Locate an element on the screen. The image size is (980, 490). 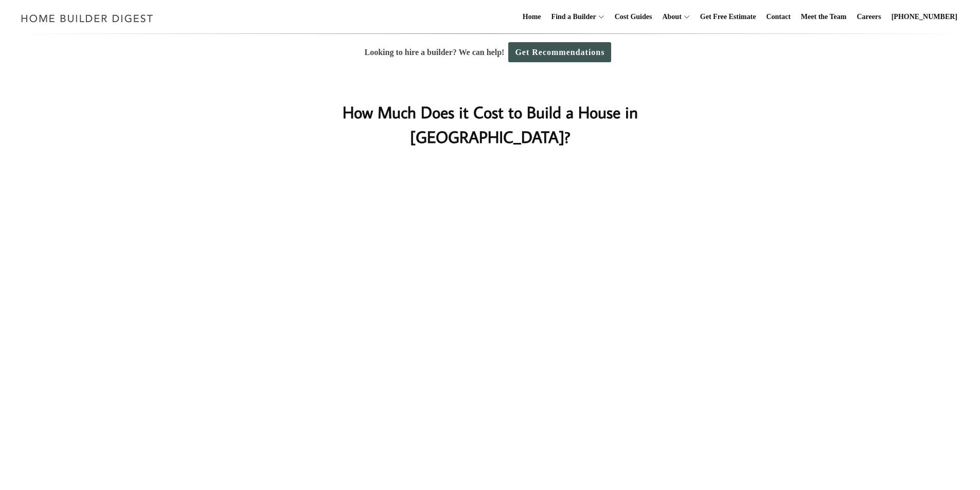
a: Careers is located at coordinates (869, 17).